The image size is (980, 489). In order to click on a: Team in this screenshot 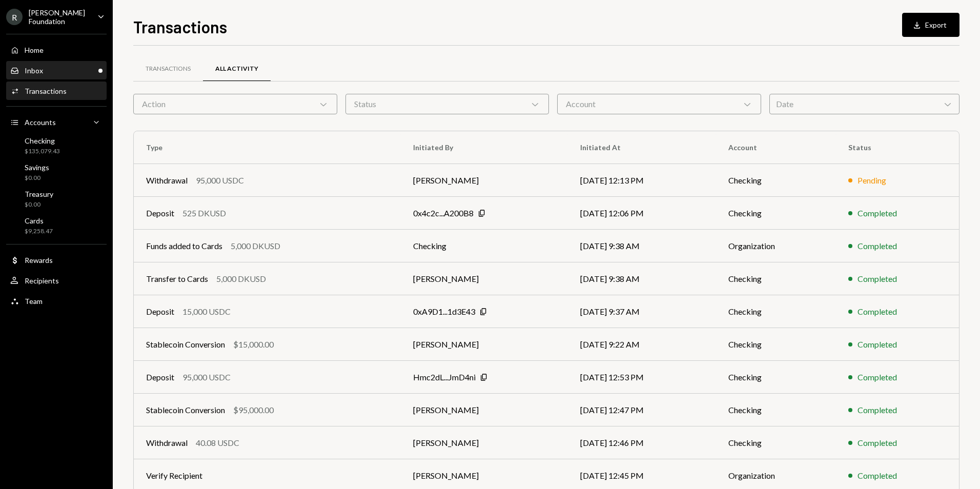, I will do `click(56, 301)`.